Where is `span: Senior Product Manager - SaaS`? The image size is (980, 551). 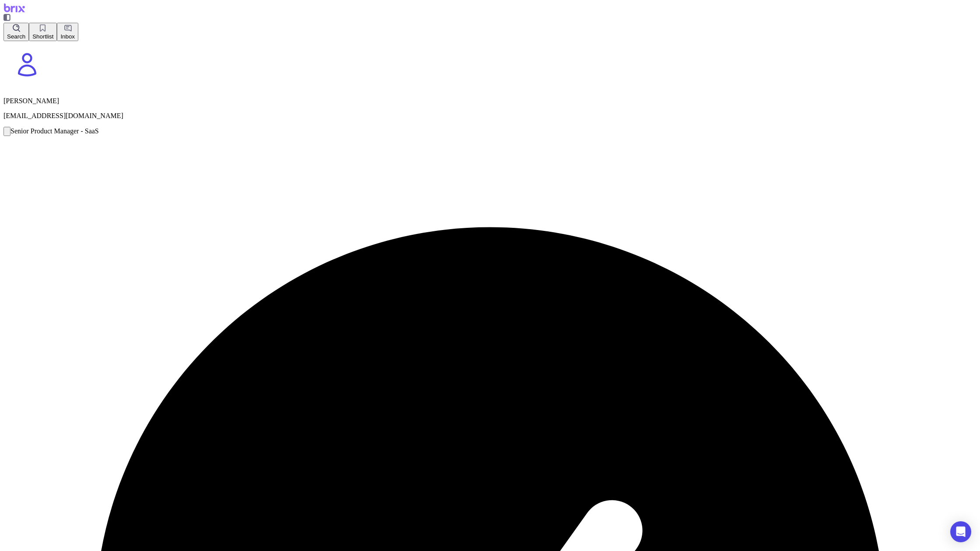
span: Senior Product Manager - SaaS is located at coordinates (54, 131).